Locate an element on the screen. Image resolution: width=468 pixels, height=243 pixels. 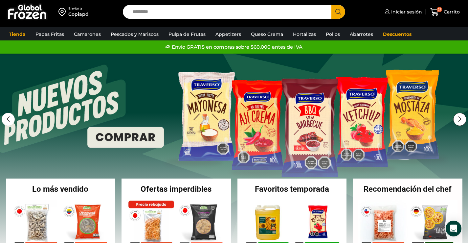
img: address-field-icon.svg is located at coordinates (63, 12).